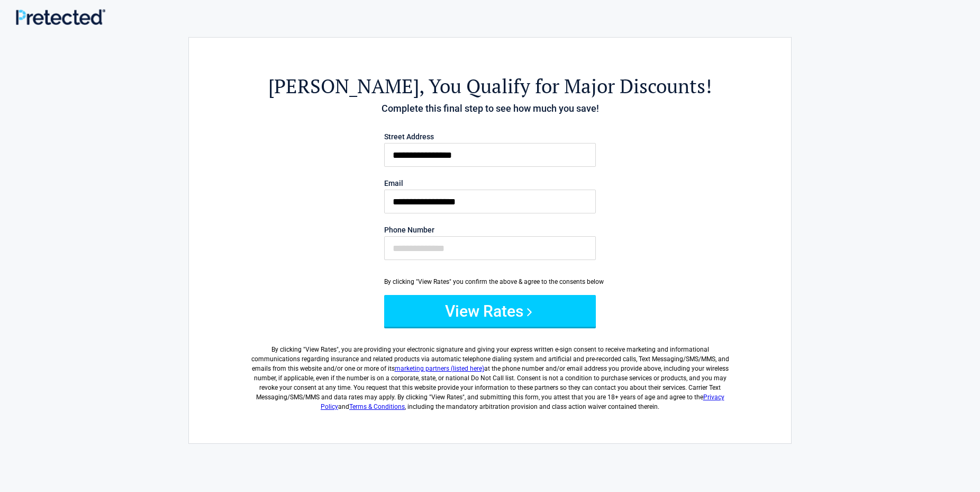 The image size is (980, 492). I want to click on a: Terms & Conditions, so click(377, 407).